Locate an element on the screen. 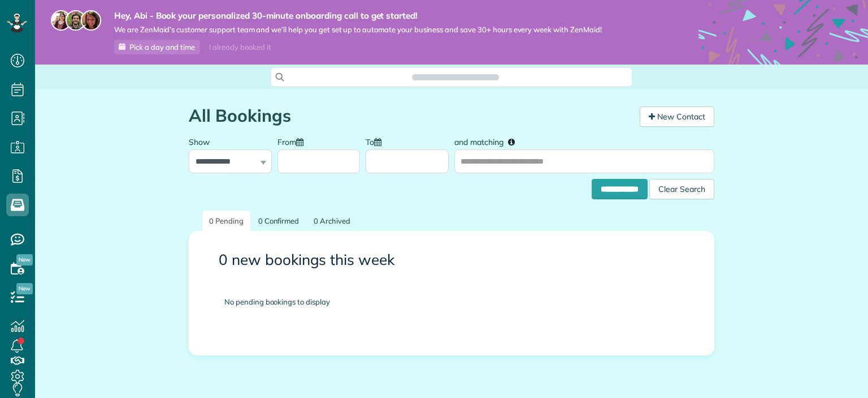  span: Search ZenMaid… is located at coordinates (455, 77).